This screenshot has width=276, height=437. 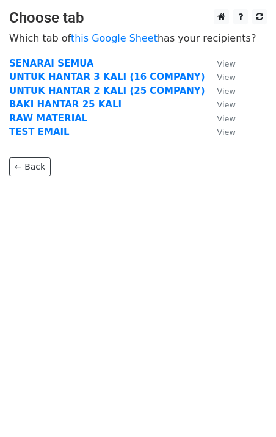 What do you see at coordinates (138, 38) in the screenshot?
I see `p: Which tab of has your recipients?` at bounding box center [138, 38].